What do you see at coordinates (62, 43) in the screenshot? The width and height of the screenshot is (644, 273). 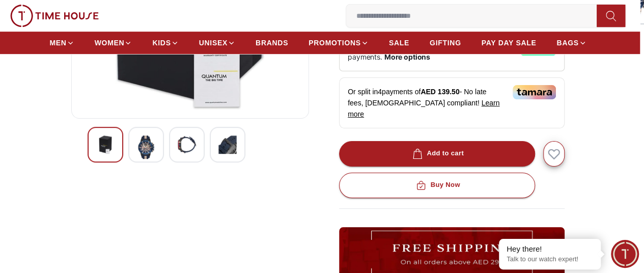 I see `a: MEN` at bounding box center [62, 43].